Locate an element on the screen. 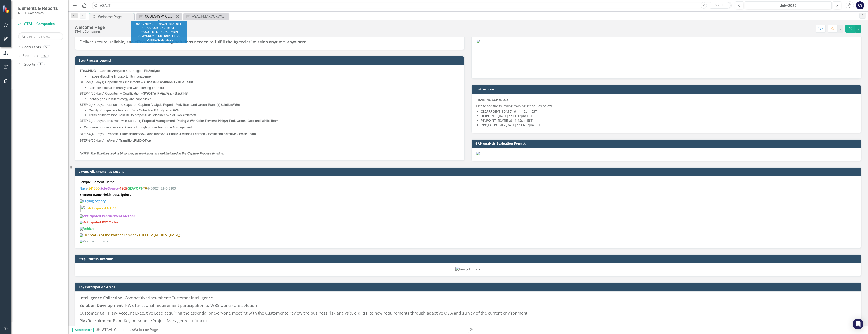  span: (45 Days) - is located at coordinates (167, 134).